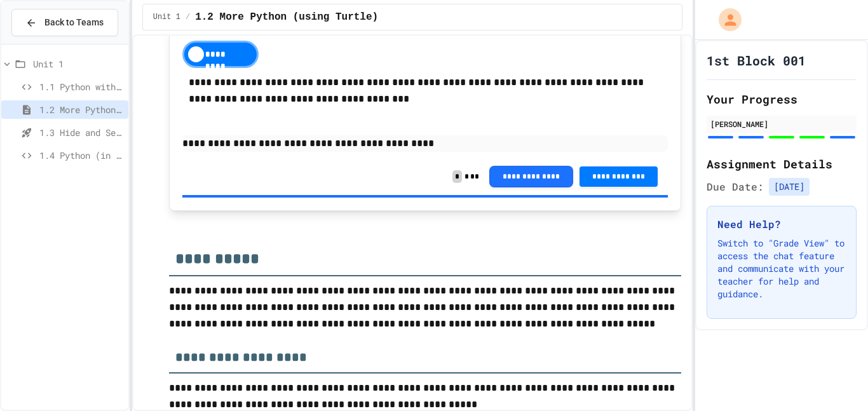  Describe the element at coordinates (65, 22) in the screenshot. I see `button: Back to Teams` at that location.